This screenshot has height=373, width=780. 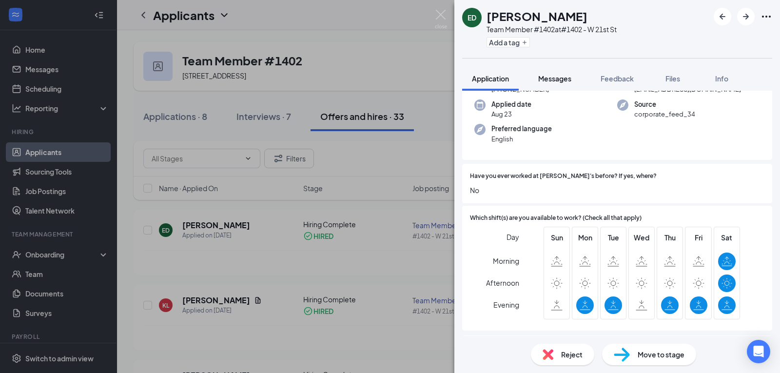 I want to click on span: Sun, so click(x=557, y=238).